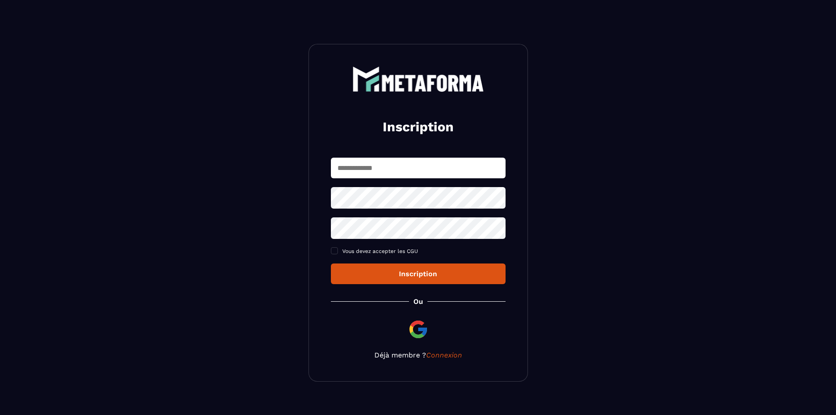 Image resolution: width=836 pixels, height=415 pixels. I want to click on a: logo, so click(418, 79).